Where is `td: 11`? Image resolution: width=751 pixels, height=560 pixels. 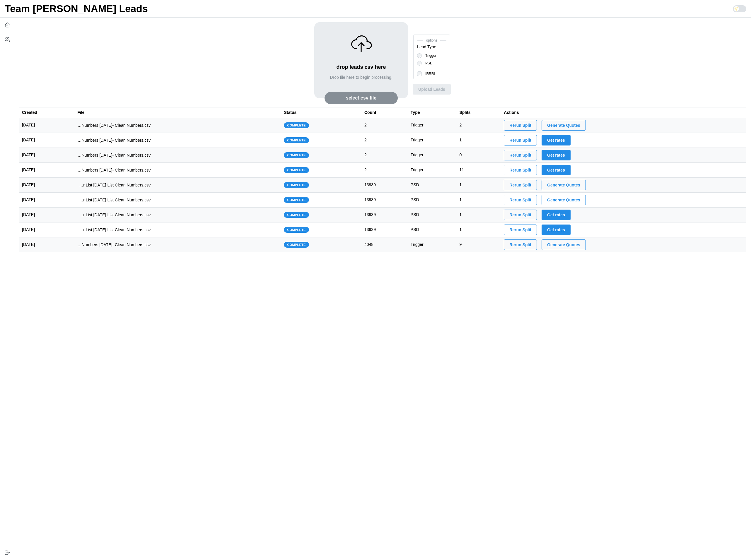 td: 11 is located at coordinates (479, 170).